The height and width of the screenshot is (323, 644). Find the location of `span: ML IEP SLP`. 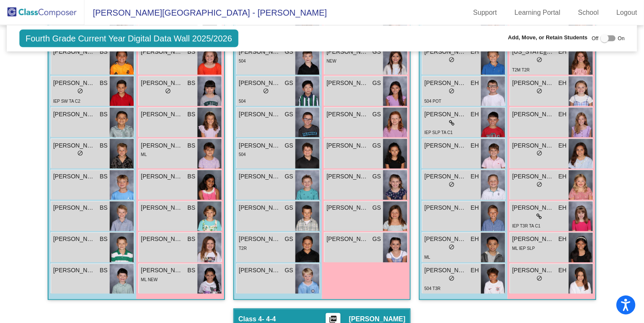

span: ML IEP SLP is located at coordinates (524, 248).